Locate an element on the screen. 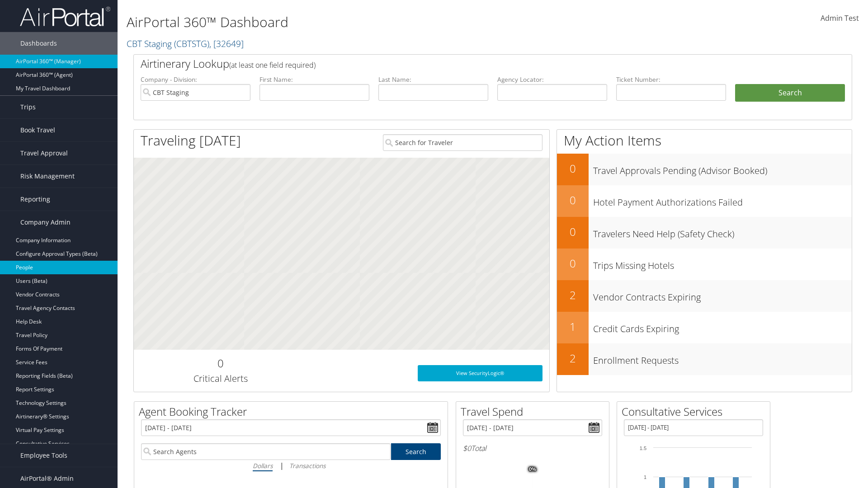 The width and height of the screenshot is (868, 488). a: 0Travelers Need Help (Safety Check) is located at coordinates (704, 233).